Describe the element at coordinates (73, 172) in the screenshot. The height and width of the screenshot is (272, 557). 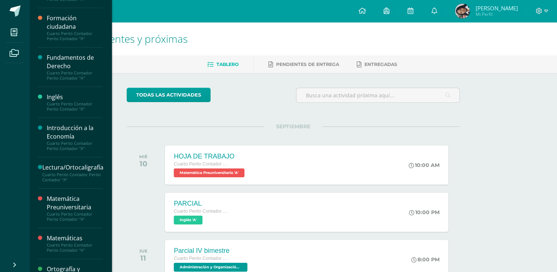
I see `a: Lectura/OrtocaligrafíaCuarto Perito Contador Perito Contador "A"` at that location.